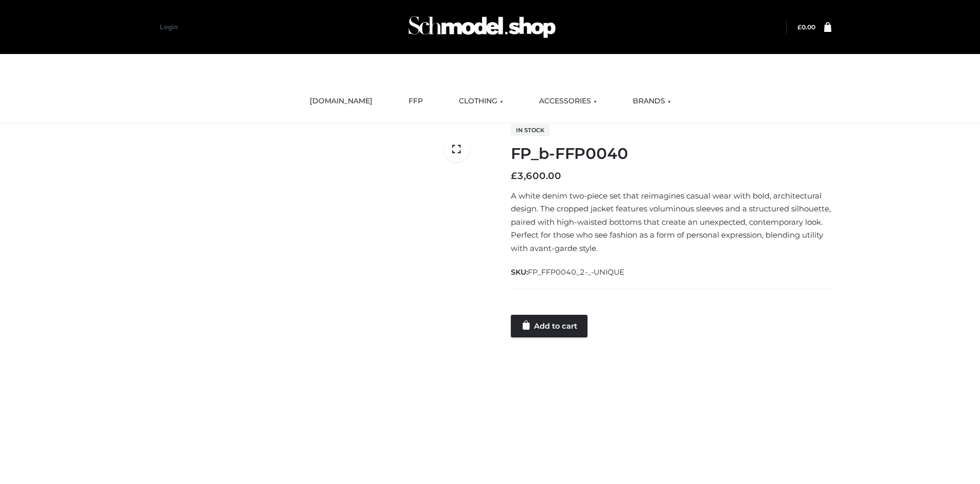 The width and height of the screenshot is (980, 484). Describe the element at coordinates (481, 101) in the screenshot. I see `a: CLOTHING` at that location.